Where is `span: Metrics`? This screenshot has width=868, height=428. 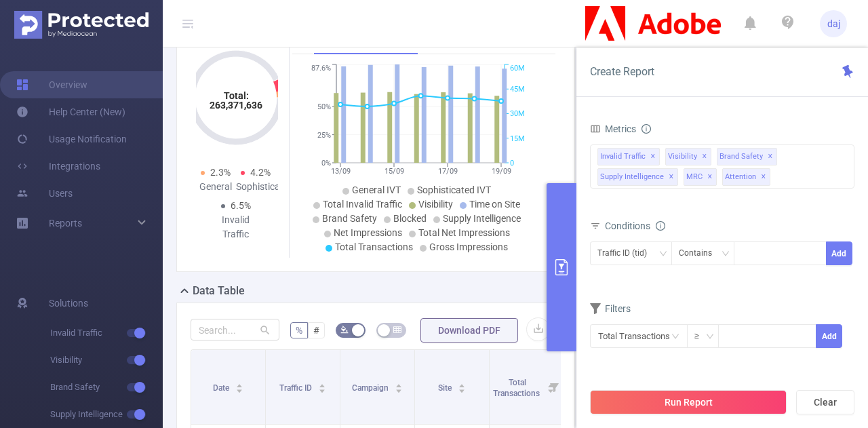
span: Metrics is located at coordinates (613, 129).